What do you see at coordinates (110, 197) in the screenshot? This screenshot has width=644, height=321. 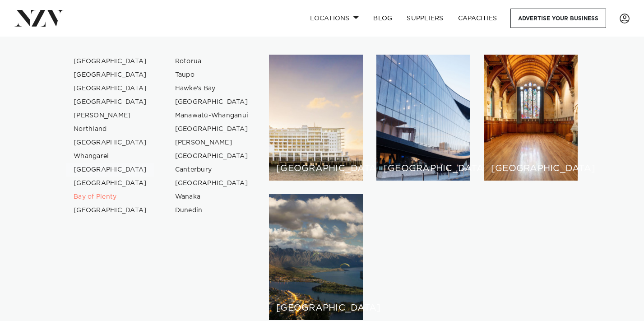 I see `a: Bay of Plenty` at bounding box center [110, 197].